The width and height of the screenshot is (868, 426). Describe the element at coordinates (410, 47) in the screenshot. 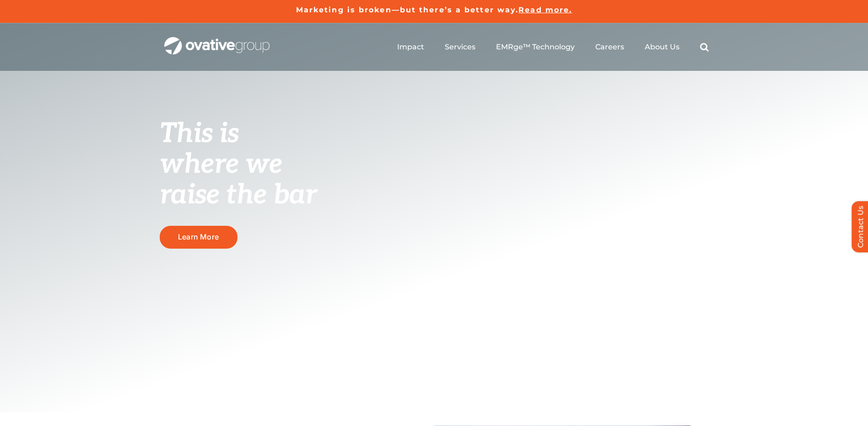

I see `a: Impact` at that location.